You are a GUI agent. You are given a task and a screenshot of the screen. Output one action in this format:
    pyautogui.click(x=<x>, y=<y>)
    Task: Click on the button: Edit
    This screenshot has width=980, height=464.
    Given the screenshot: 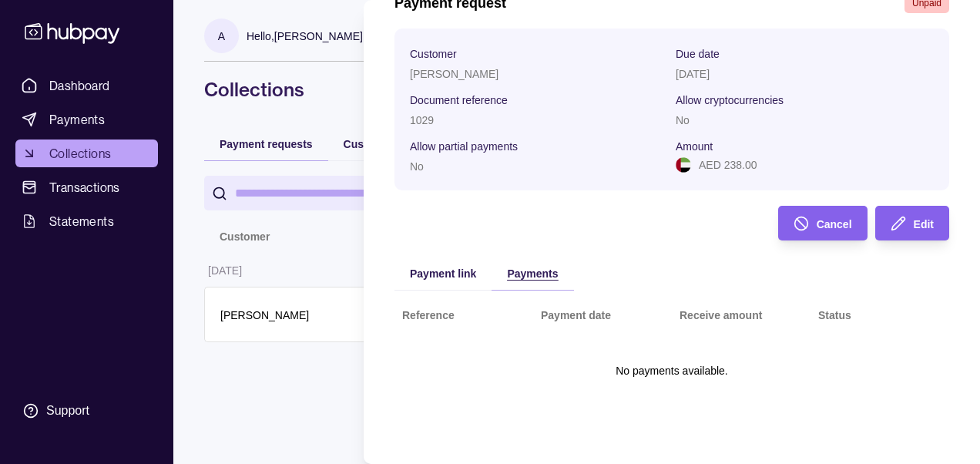 What is the action you would take?
    pyautogui.click(x=912, y=223)
    